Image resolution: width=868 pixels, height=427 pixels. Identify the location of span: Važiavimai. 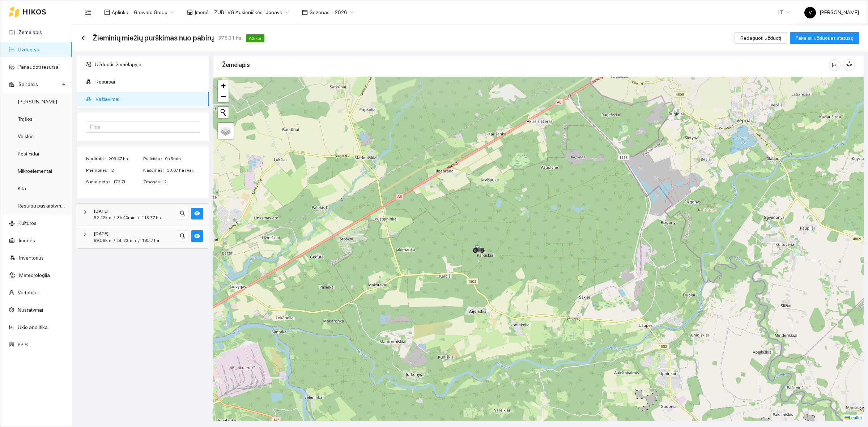
(149, 99).